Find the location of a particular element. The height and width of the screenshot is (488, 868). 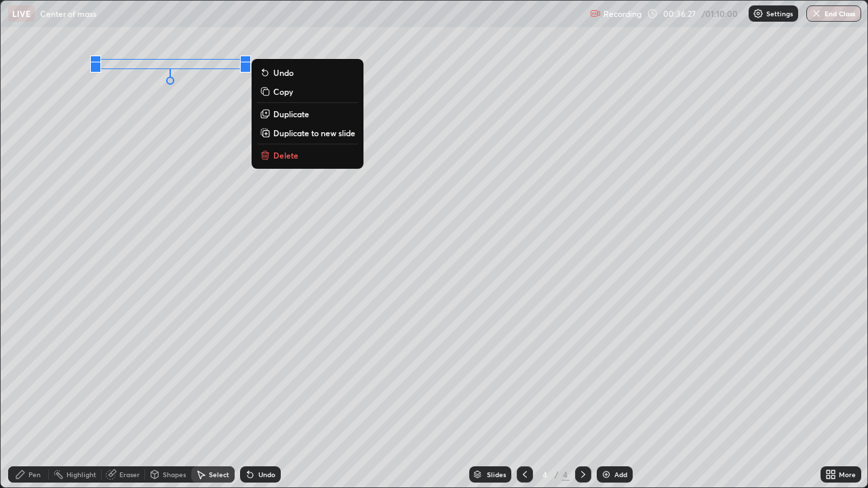

img: add-slide-button is located at coordinates (607, 475).